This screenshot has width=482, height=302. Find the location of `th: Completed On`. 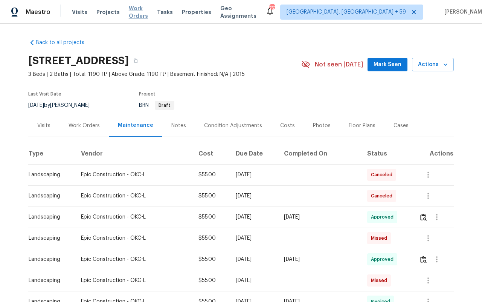

th: Completed On is located at coordinates (320, 153).